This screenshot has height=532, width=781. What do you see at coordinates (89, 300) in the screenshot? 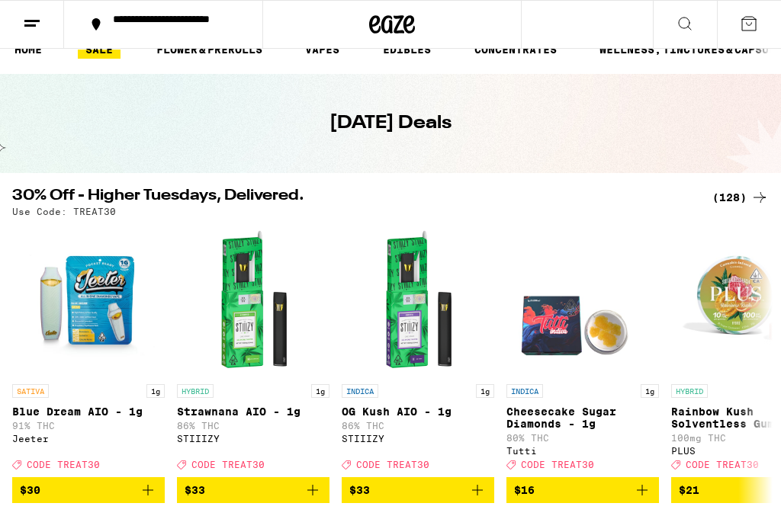
I see `img: Jeeter - Blue Dream AIO - 1g` at bounding box center [89, 300].